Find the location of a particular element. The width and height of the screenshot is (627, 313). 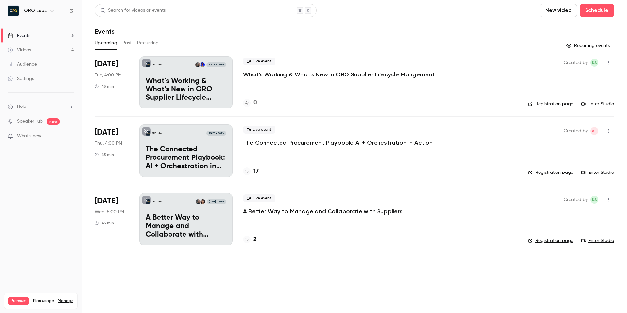

div: Oct 29 Wed, 12:00 PM (America/Chicago) is located at coordinates (112, 219).